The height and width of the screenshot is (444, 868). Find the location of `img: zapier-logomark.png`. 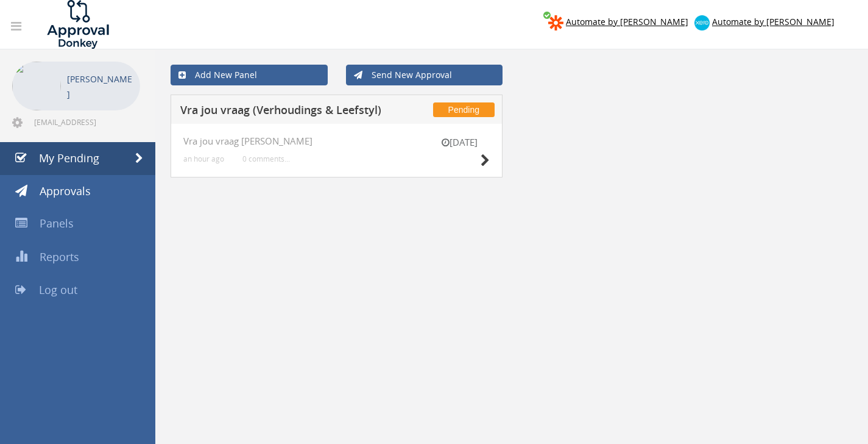

img: zapier-logomark.png is located at coordinates (555, 23).